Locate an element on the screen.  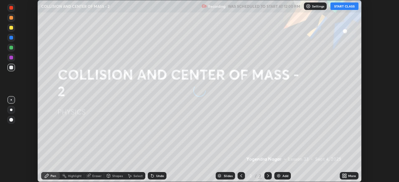
div: Select is located at coordinates (138, 176).